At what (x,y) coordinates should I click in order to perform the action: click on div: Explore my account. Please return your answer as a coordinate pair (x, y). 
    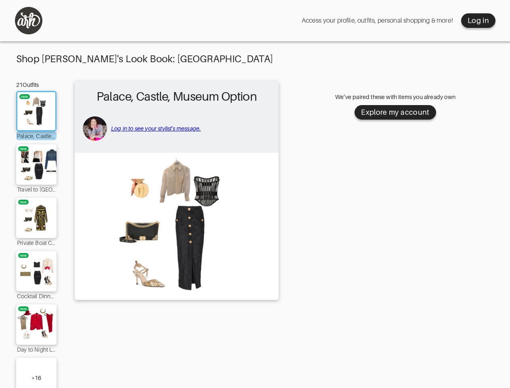
    Looking at the image, I should click on (395, 112).